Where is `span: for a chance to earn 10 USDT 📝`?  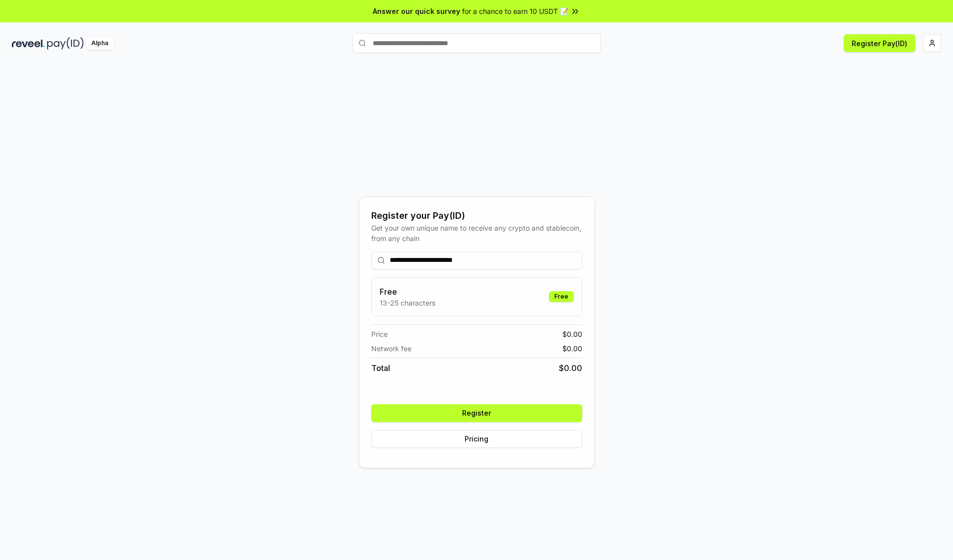
span: for a chance to earn 10 USDT 📝 is located at coordinates (516, 11).